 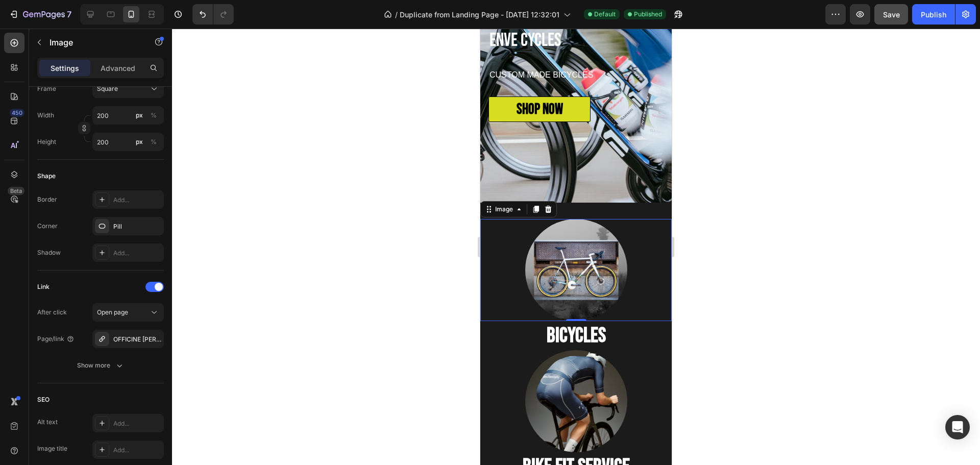 I want to click on div: Border, so click(x=47, y=200).